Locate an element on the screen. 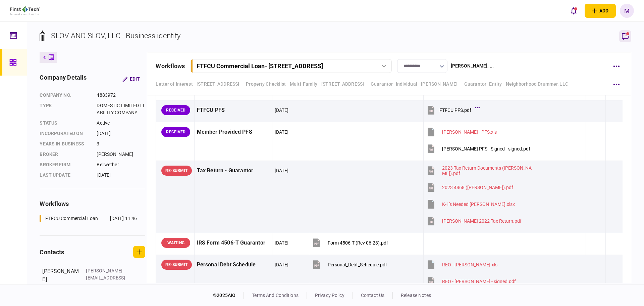 Image resolution: width=644 pixels, height=306 pixels. div: status is located at coordinates (65, 123).